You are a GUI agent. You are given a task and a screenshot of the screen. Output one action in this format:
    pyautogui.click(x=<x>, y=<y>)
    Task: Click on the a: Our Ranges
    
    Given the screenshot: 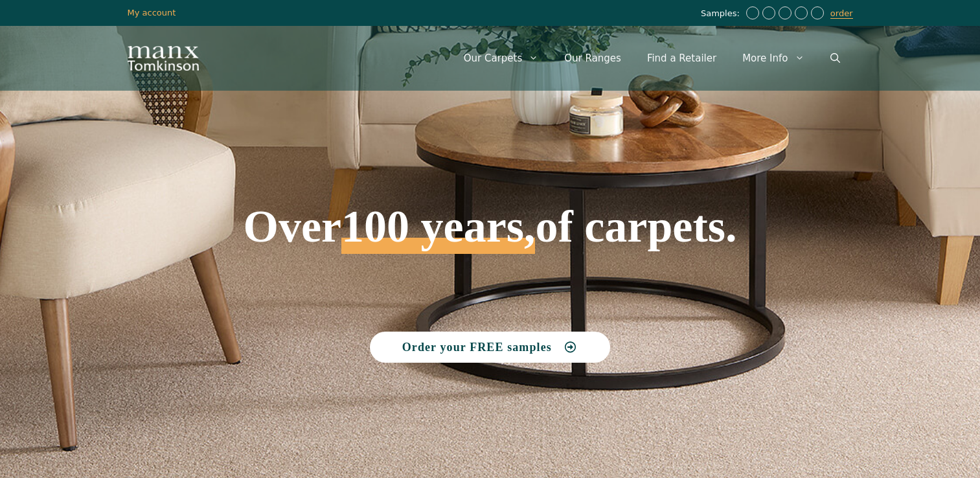 What is the action you would take?
    pyautogui.click(x=593, y=58)
    